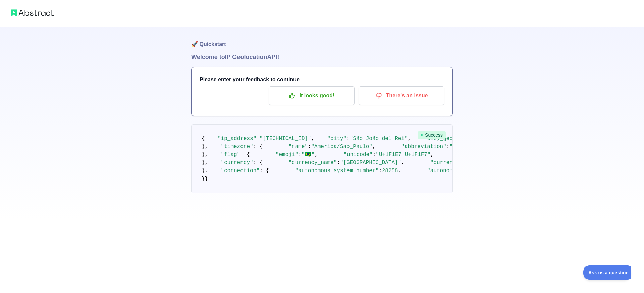  I want to click on h3: Please enter your feedback to continue, so click(322, 79).